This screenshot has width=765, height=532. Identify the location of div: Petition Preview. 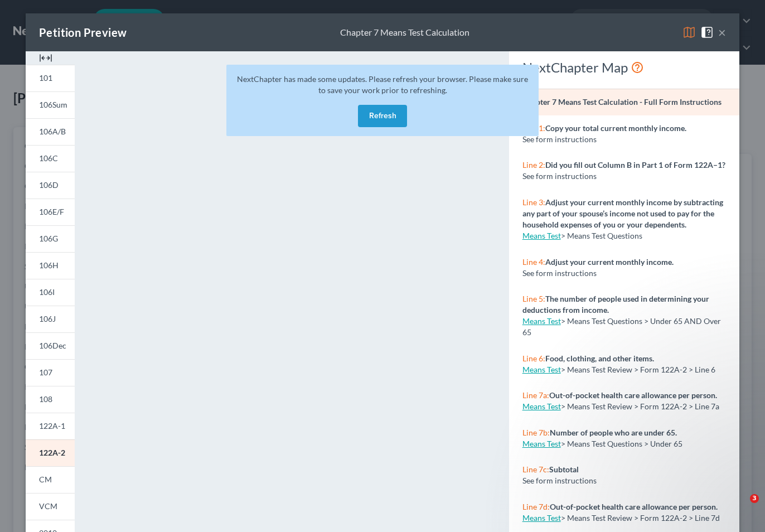
(82, 32).